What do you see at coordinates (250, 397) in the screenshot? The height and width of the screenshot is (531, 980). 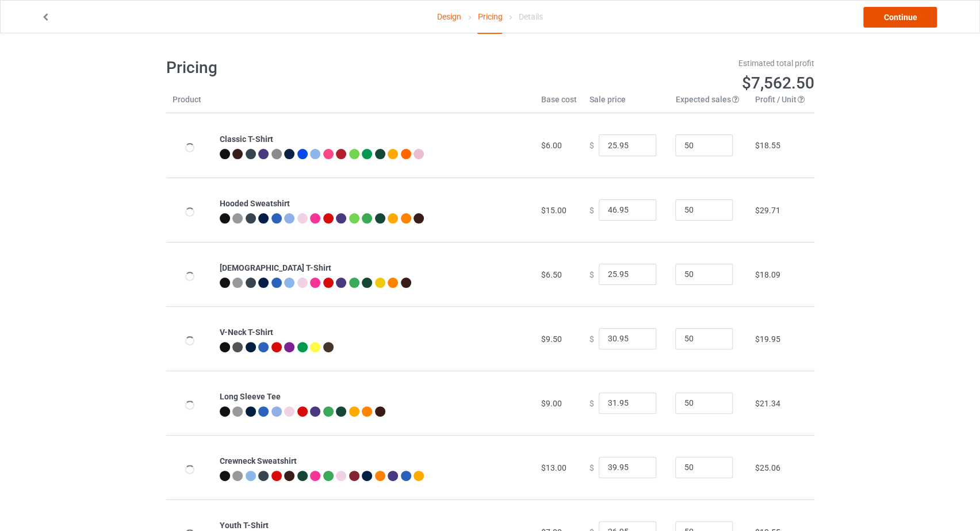 I see `b: Long Sleeve Tee` at bounding box center [250, 397].